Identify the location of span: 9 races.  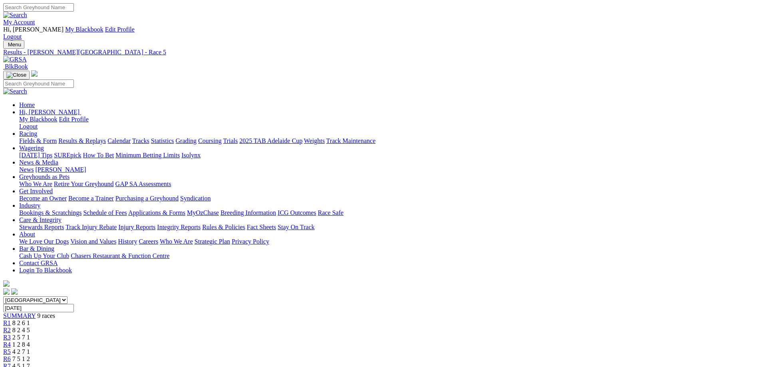
(46, 316).